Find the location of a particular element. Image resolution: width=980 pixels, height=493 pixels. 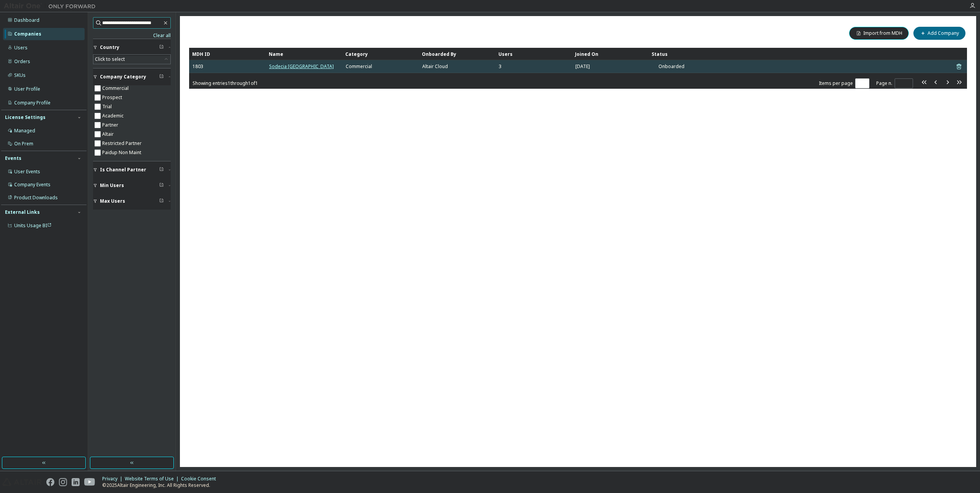

div: SKUs is located at coordinates (19, 75).